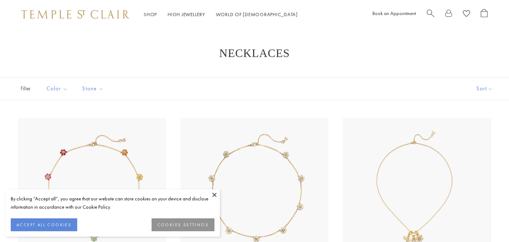  Describe the element at coordinates (431, 14) in the screenshot. I see `a: Search` at that location.